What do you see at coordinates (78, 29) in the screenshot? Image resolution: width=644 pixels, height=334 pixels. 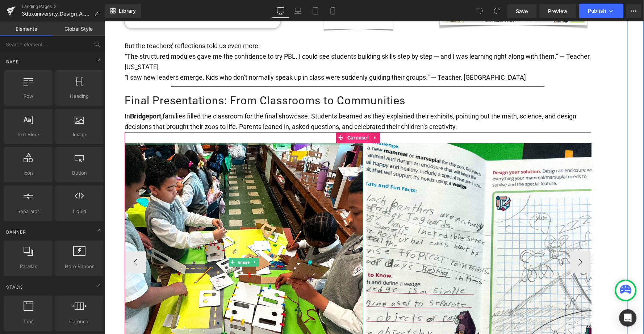 I see `a: Global Style` at bounding box center [78, 29].